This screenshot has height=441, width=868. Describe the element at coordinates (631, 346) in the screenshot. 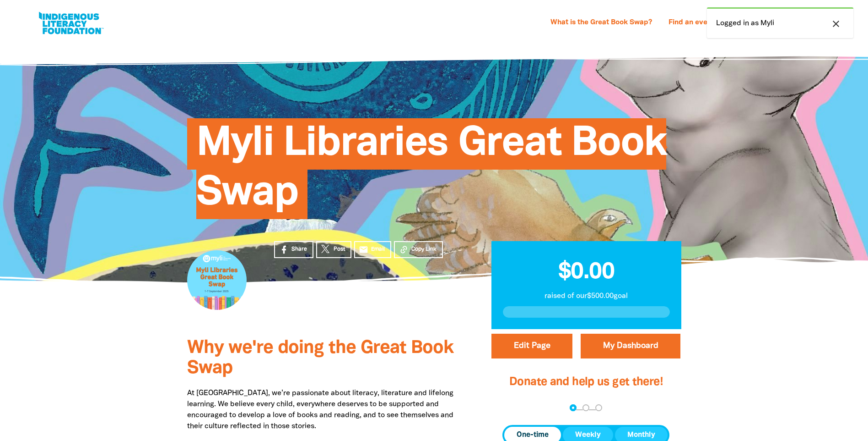

I see `a: My Dashboard` at that location.